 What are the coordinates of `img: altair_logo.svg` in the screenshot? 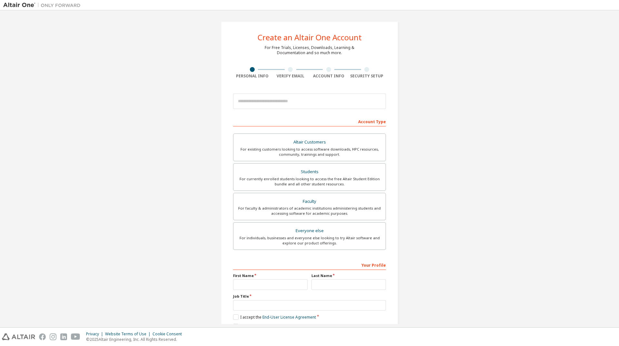 It's located at (18, 337).